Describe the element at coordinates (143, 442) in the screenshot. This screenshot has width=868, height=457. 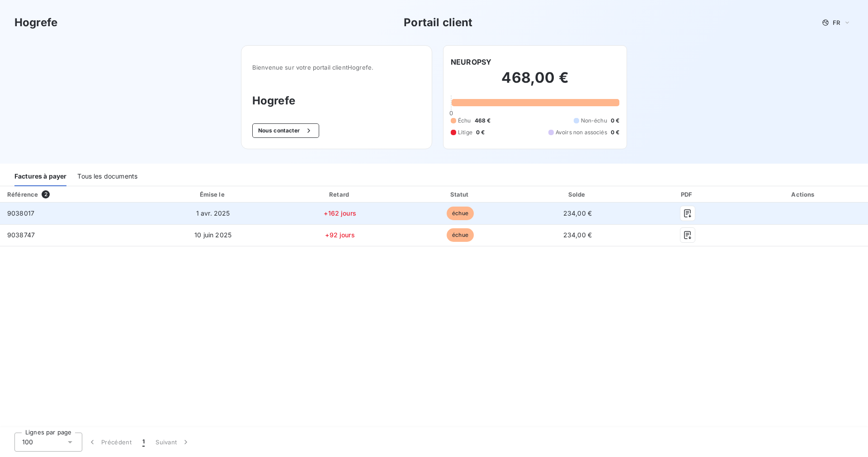
I see `button: 1` at that location.